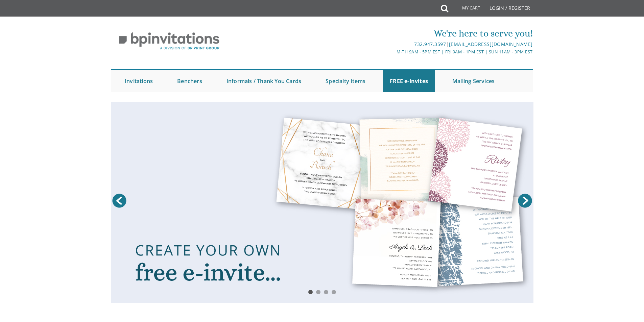 This screenshot has width=644, height=322. What do you see at coordinates (139, 81) in the screenshot?
I see `a: Invitations` at bounding box center [139, 81].